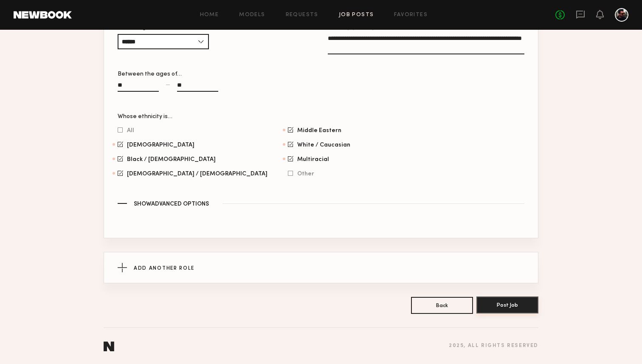 Image resolution: width=642 pixels, height=364 pixels. What do you see at coordinates (313, 159) in the screenshot?
I see `span: Multiracial` at bounding box center [313, 159].